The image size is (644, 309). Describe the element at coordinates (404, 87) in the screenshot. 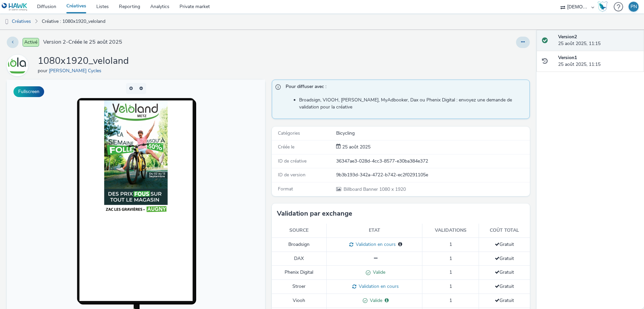

I see `span: Pour diffuser avec :` at that location.